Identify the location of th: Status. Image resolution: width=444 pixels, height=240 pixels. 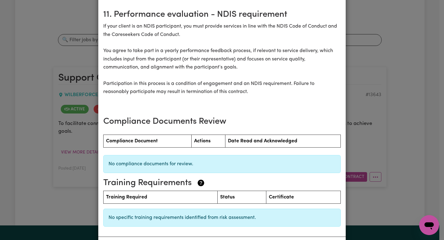
(241, 197).